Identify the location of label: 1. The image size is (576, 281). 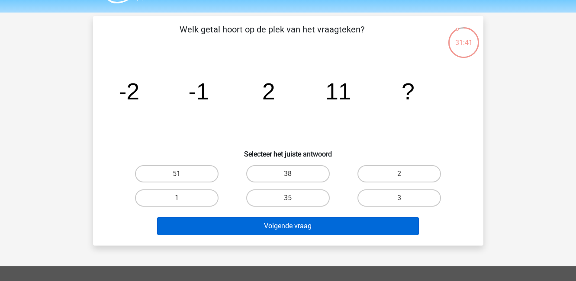
(177, 198).